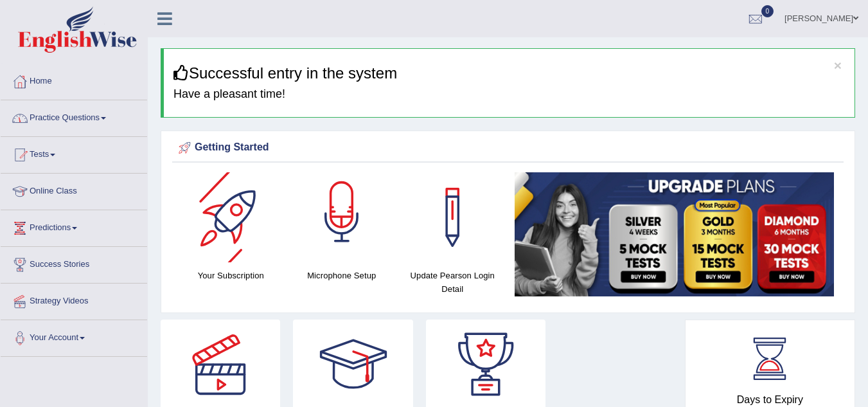 This screenshot has width=868, height=407. What do you see at coordinates (770, 399) in the screenshot?
I see `h4: Days to Expiry` at bounding box center [770, 399].